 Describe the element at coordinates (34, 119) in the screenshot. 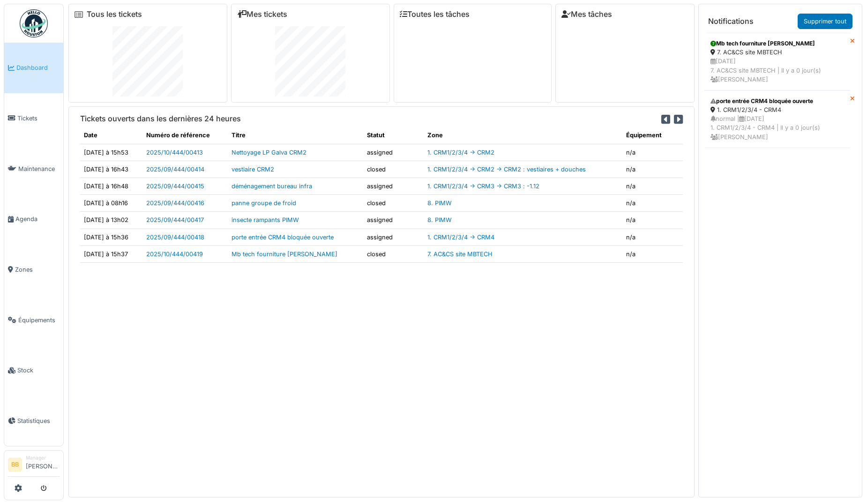

I see `a: Tickets` at that location.